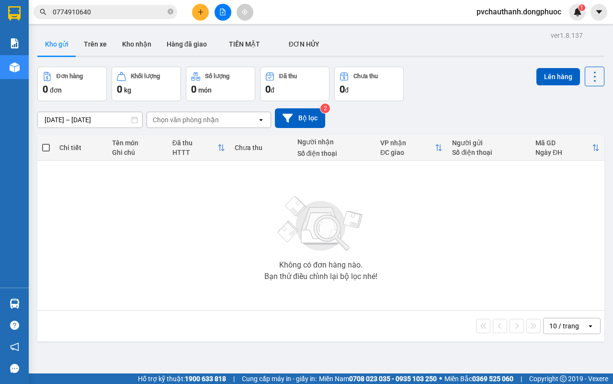  Describe the element at coordinates (294, 84) in the screenshot. I see `button: Đã thu0đ` at that location.